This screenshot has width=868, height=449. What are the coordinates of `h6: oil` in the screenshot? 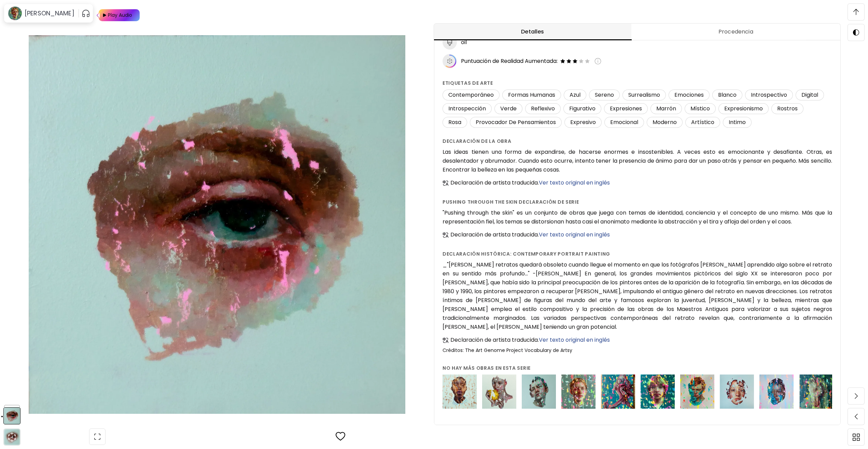 It's located at (464, 42).